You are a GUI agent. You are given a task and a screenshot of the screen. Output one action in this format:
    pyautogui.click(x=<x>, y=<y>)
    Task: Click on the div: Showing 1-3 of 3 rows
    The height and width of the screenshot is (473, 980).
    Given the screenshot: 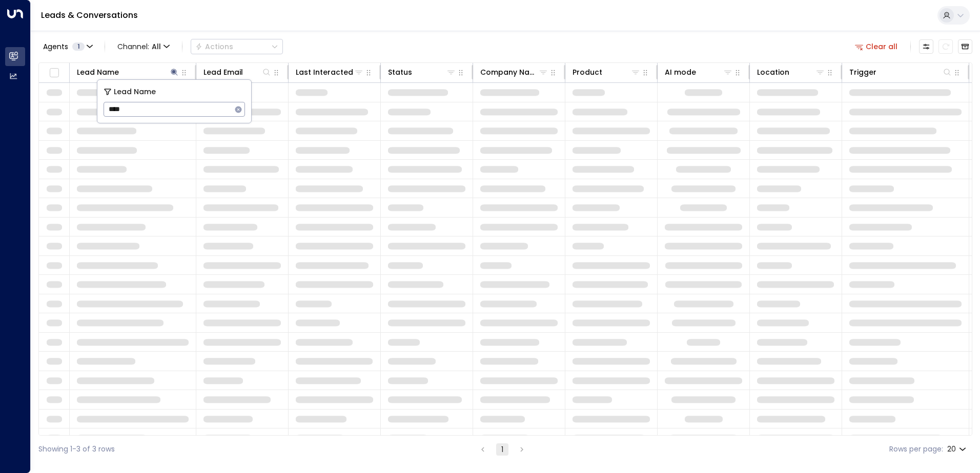 What is the action you would take?
    pyautogui.click(x=76, y=449)
    